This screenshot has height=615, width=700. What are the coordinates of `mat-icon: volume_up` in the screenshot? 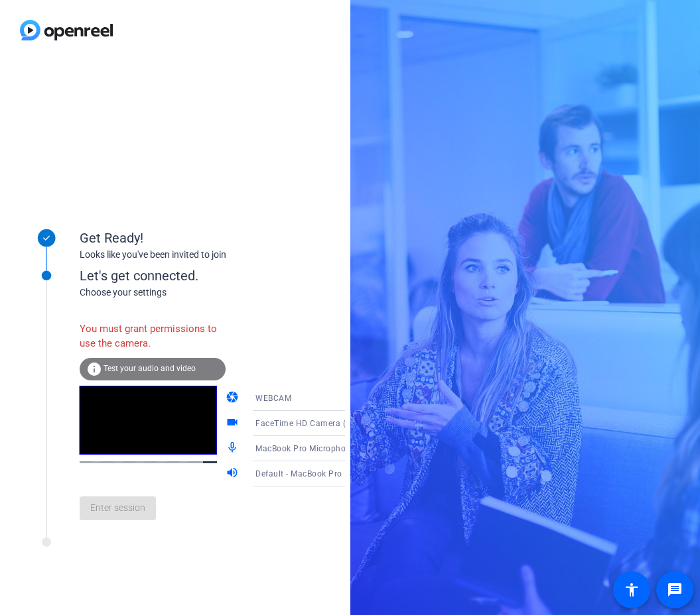 It's located at (234, 474).